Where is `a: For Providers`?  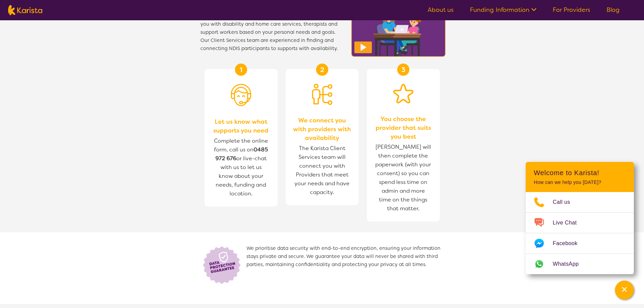 a: For Providers is located at coordinates (572, 10).